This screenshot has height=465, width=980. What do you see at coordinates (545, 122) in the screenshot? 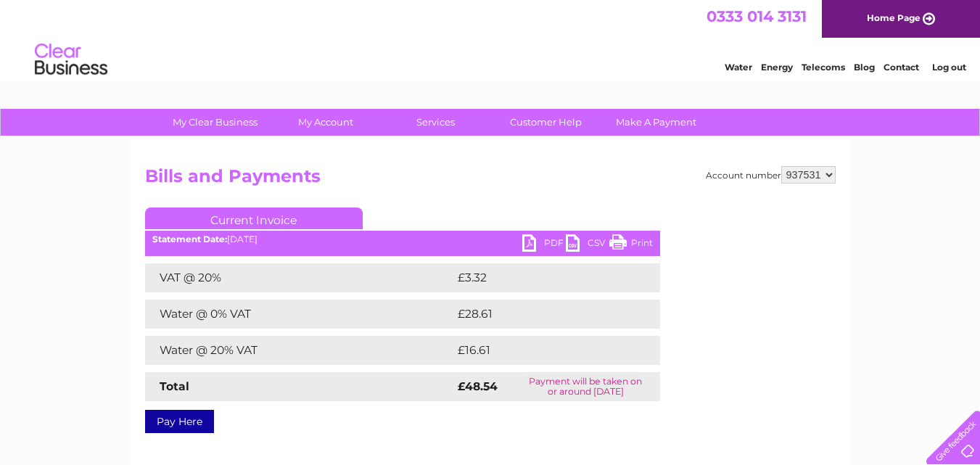
I see `a: Customer Help` at bounding box center [545, 122].